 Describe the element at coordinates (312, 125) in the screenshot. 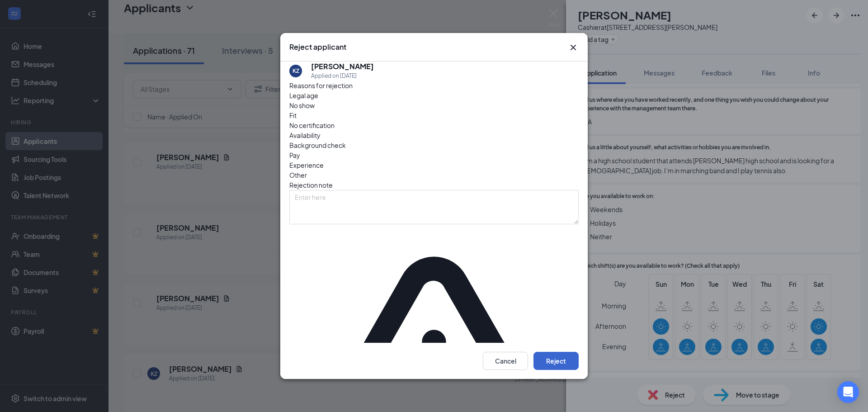

I see `span: No certification` at that location.